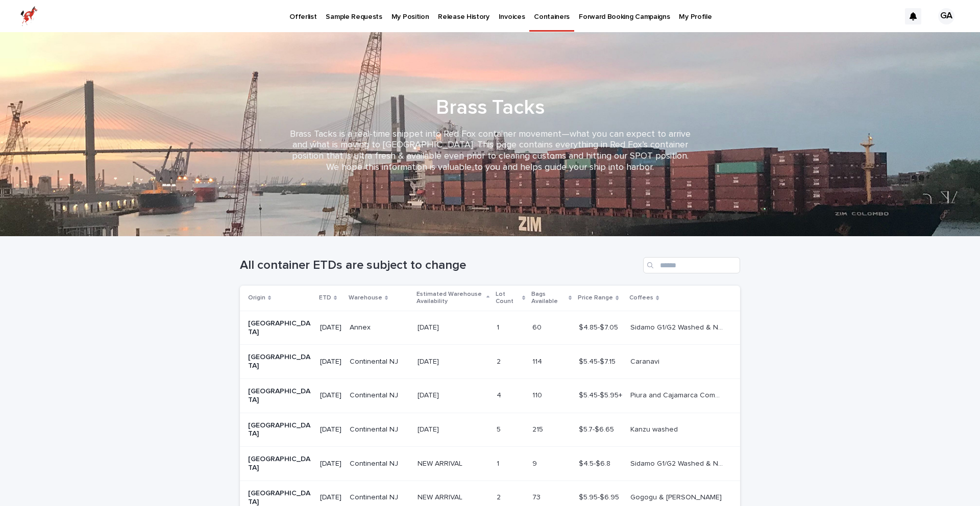  What do you see at coordinates (599, 326) in the screenshot?
I see `p: $4.85-$7.05` at bounding box center [599, 326].